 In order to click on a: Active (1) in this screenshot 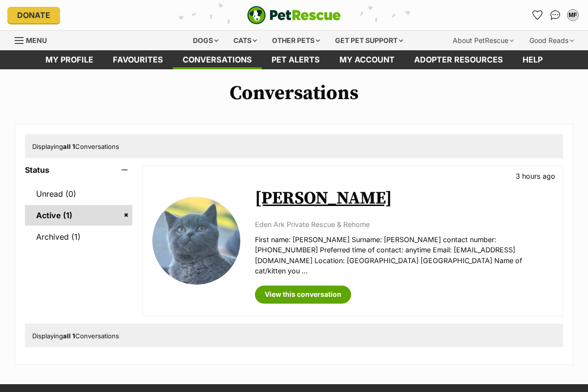, I will do `click(78, 216)`.